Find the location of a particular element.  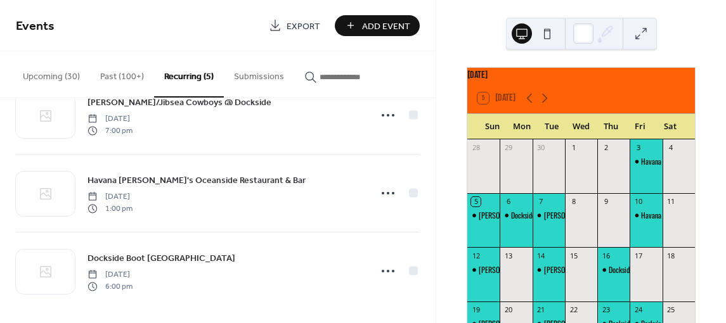

span: Export is located at coordinates (303, 26).